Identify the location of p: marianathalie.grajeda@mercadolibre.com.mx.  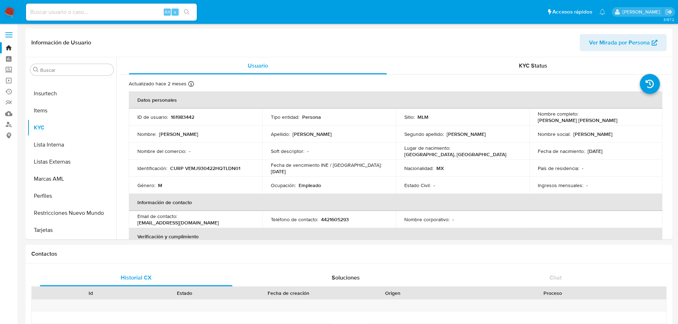
(642, 12).